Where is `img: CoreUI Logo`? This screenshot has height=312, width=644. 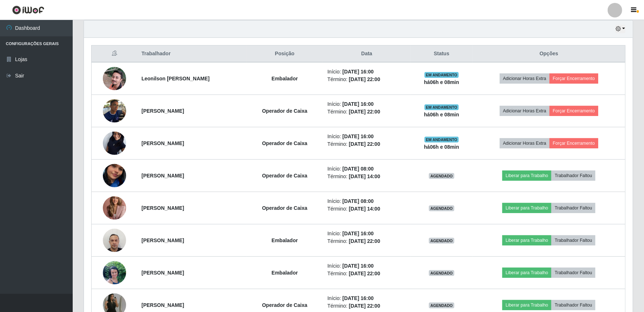 img: CoreUI Logo is located at coordinates (28, 10).